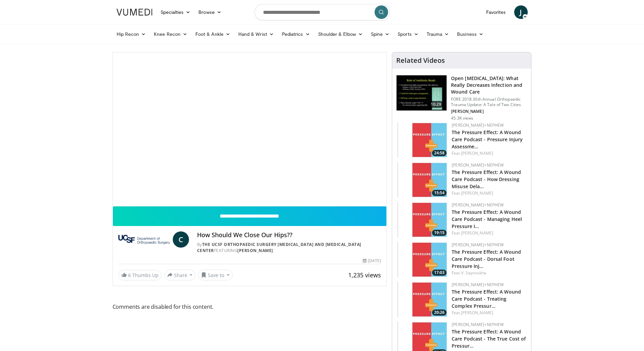  Describe the element at coordinates (421, 60) in the screenshot. I see `h4: Related Videos` at that location.